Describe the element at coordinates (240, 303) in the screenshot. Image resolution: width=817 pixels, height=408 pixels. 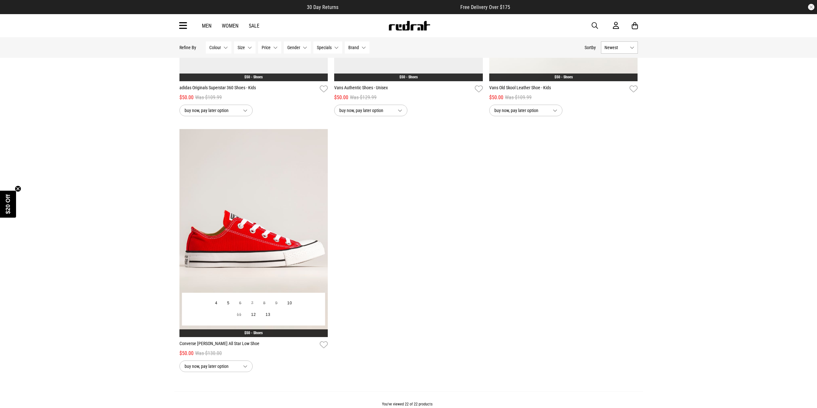
I see `button: 6` at that location.